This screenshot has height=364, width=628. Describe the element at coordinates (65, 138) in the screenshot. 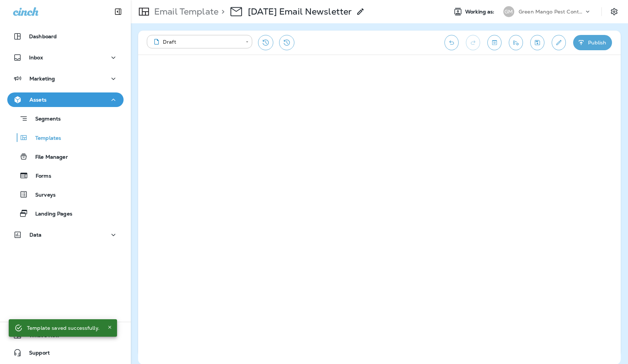

I see `button: Templates` at that location.